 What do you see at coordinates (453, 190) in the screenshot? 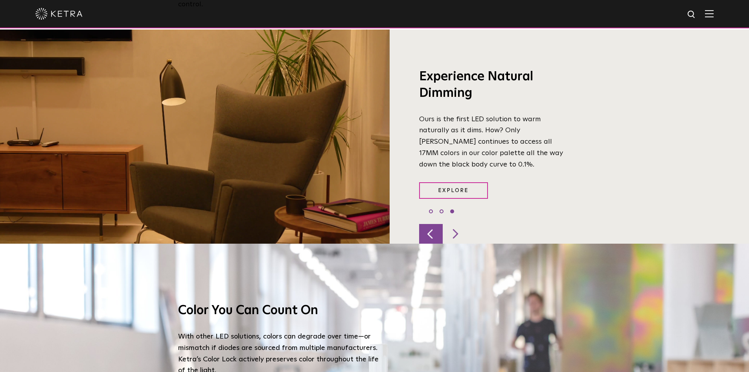
I see `a: Explore` at bounding box center [453, 190].